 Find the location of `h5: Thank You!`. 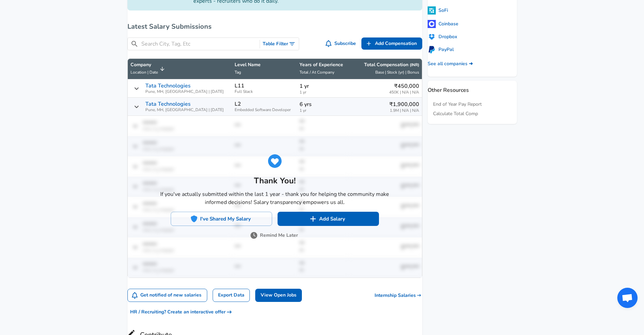

h5: Thank You! is located at coordinates (275, 181).